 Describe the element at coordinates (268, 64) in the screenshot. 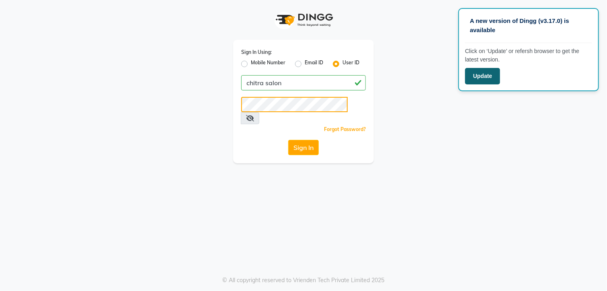

I see `label: Mobile Number` at that location.